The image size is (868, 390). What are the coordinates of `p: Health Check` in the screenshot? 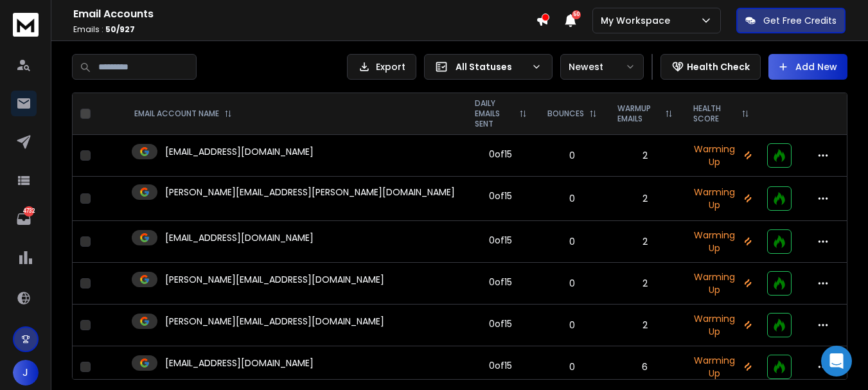 It's located at (718, 67).